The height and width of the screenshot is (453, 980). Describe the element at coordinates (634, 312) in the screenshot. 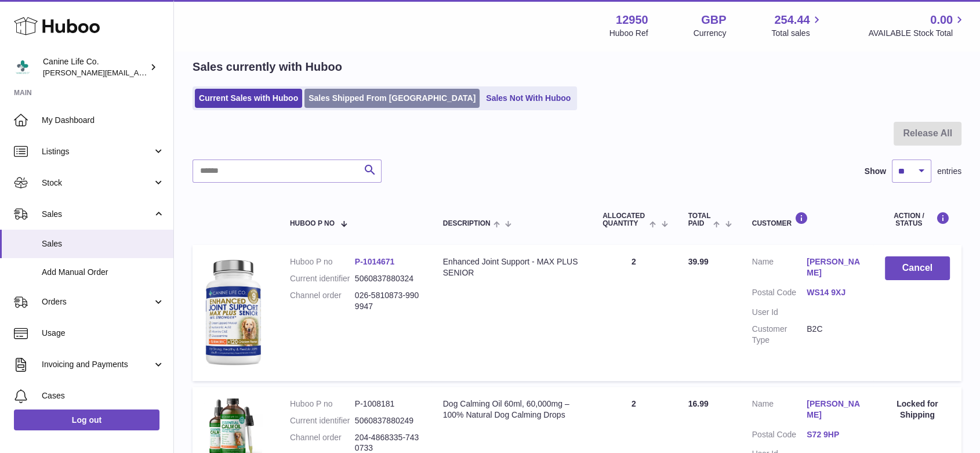

I see `td: 2` at that location.